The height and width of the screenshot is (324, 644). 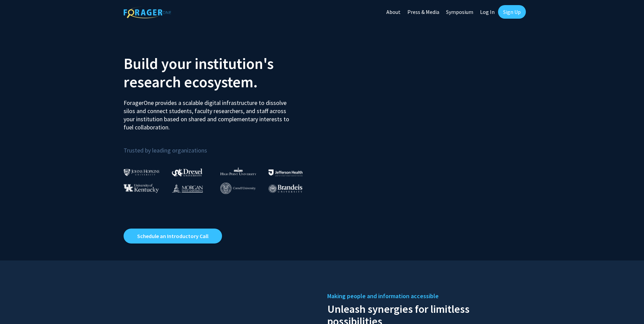 I want to click on img: Morgan State University, so click(x=187, y=188).